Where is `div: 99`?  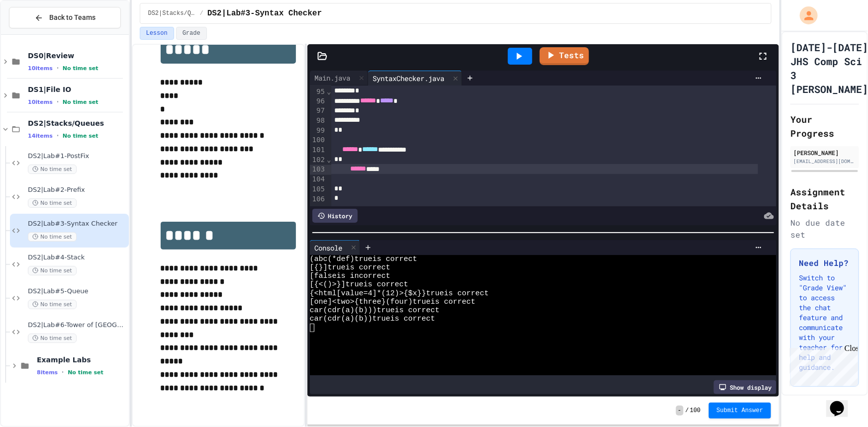
div: 99 is located at coordinates (318, 131).